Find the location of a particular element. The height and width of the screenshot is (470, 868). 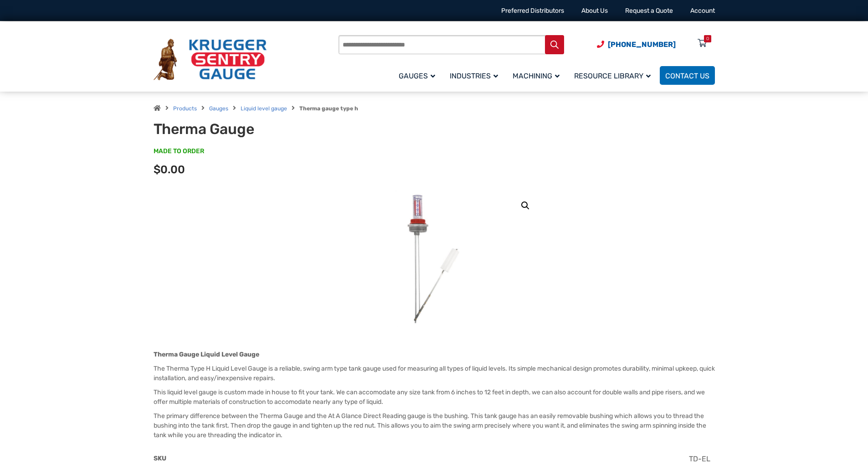

strong: Therma gauge type h is located at coordinates (328, 109).